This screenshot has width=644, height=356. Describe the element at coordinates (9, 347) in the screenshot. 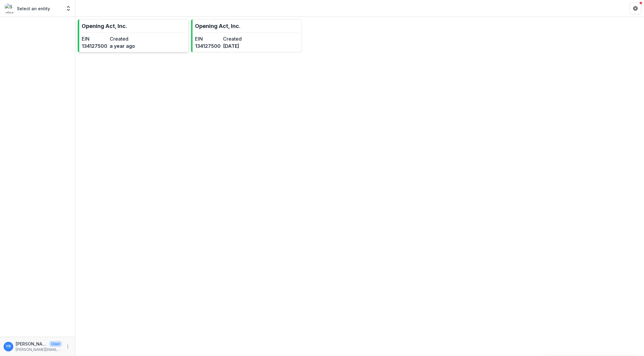

I see `div: Yvonne Roen` at that location.